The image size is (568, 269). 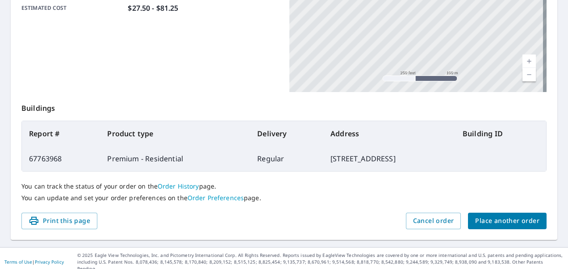 I want to click on th: Building ID, so click(x=500, y=133).